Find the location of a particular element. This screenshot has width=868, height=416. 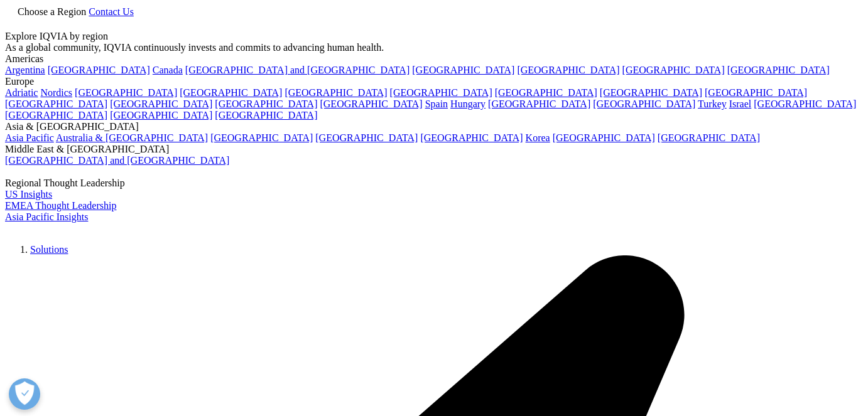

div: As a global community, IQVIA continuously invests and commits to advancing human health. is located at coordinates (434, 48).